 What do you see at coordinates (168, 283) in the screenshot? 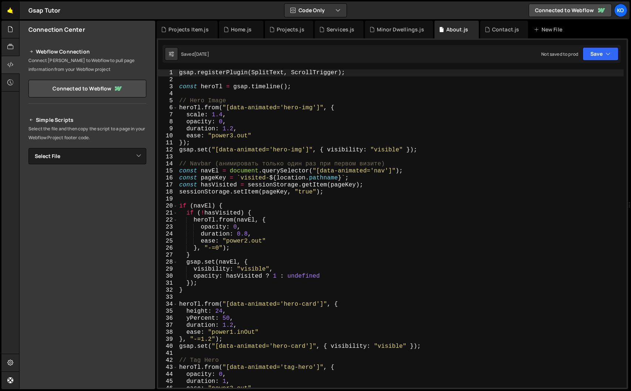
I see `div: 31` at bounding box center [168, 283].